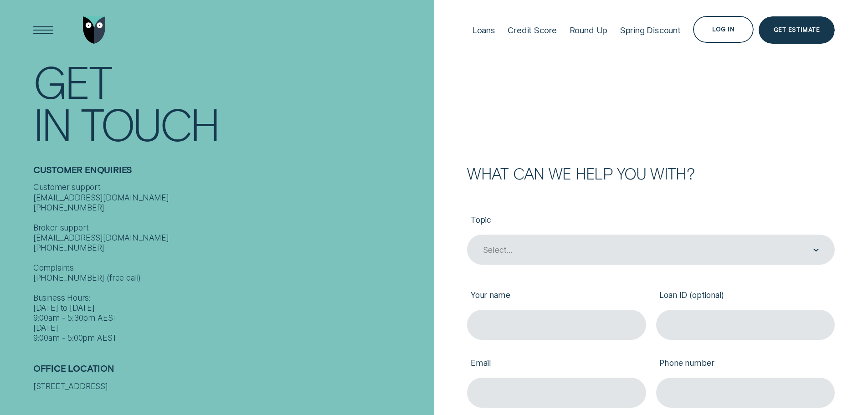  Describe the element at coordinates (497, 250) in the screenshot. I see `div: Select...` at that location.